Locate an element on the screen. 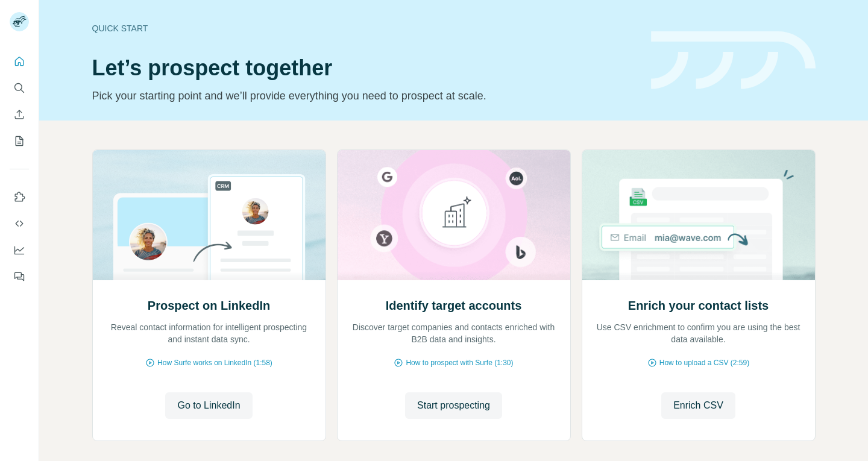  span: How Surfe works on LinkedIn (1:58) is located at coordinates (215, 363).